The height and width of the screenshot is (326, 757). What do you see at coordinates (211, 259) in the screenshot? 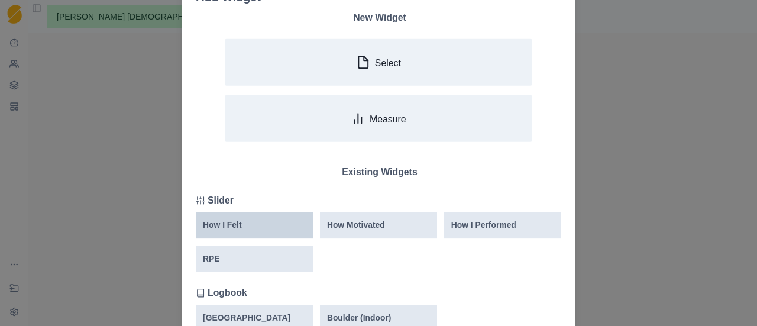
I see `p: RPE` at bounding box center [211, 259].